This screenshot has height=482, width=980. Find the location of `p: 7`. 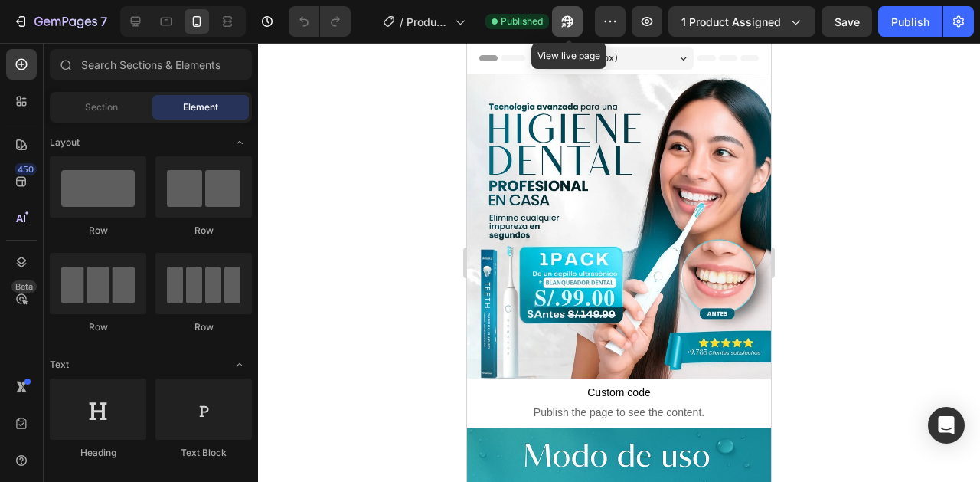

p: 7 is located at coordinates (104, 22).